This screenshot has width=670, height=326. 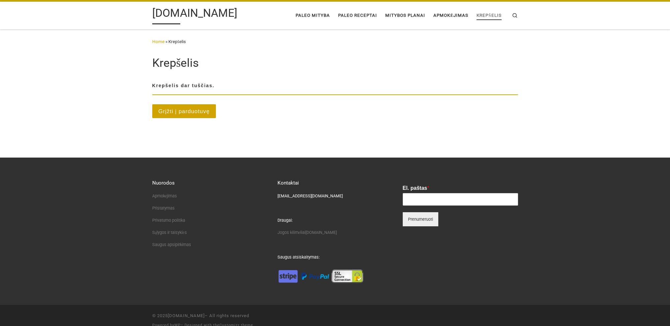 I want to click on a: Home, so click(x=158, y=42).